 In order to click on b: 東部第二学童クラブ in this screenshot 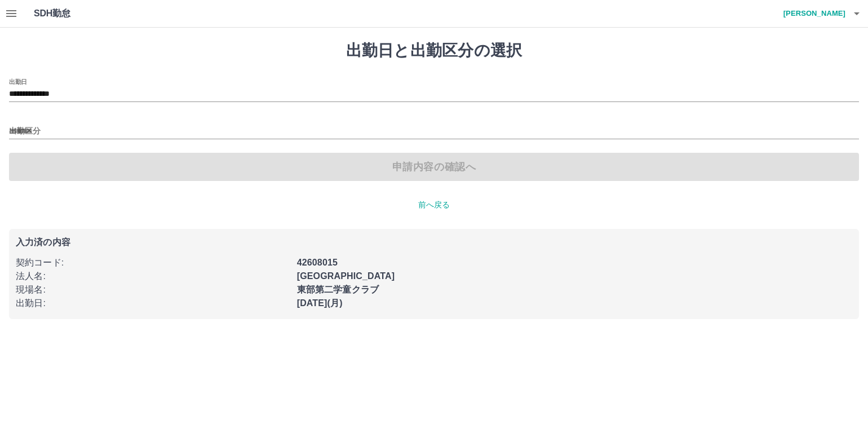, I will do `click(338, 289)`.